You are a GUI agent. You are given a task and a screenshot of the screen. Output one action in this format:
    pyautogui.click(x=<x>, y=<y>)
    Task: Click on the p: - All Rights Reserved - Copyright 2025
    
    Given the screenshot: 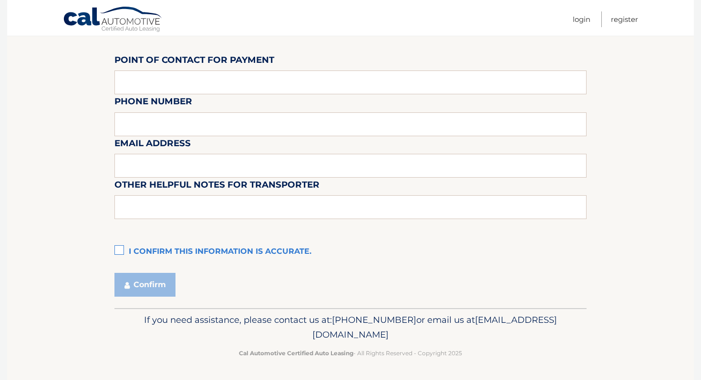 What is the action you would take?
    pyautogui.click(x=350, y=353)
    